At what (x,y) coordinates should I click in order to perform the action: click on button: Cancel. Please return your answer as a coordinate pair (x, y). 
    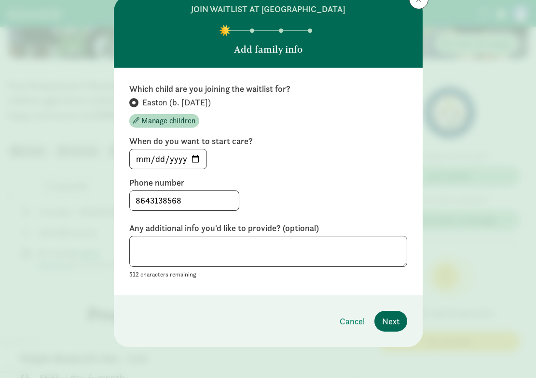
    Looking at the image, I should click on (352, 321).